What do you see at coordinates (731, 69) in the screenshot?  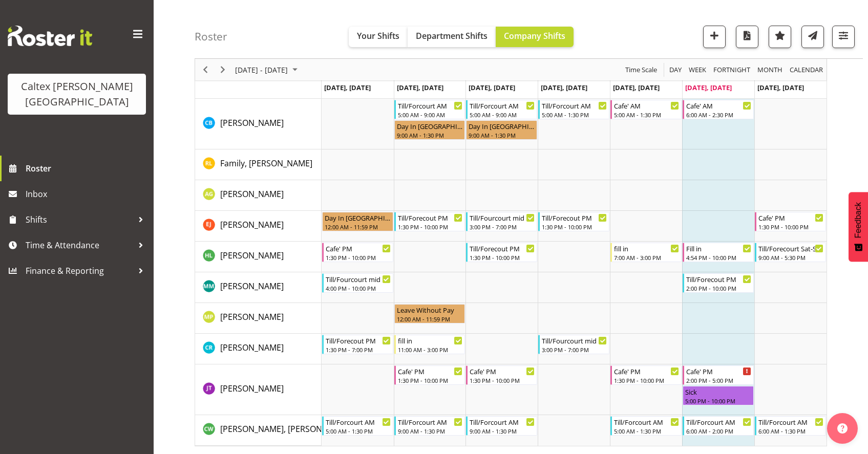 I see `button: Fortnight` at bounding box center [731, 69].